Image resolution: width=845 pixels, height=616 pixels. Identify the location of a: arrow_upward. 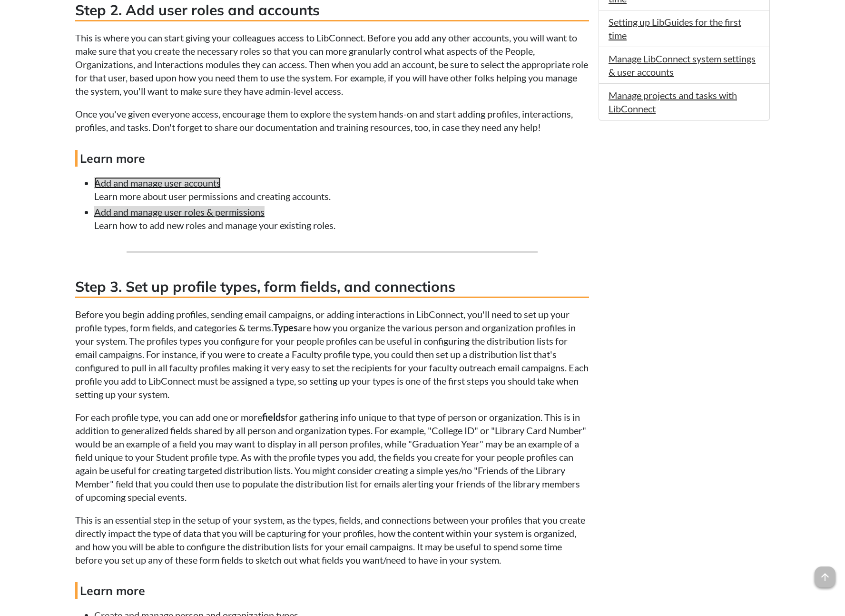
(825, 573).